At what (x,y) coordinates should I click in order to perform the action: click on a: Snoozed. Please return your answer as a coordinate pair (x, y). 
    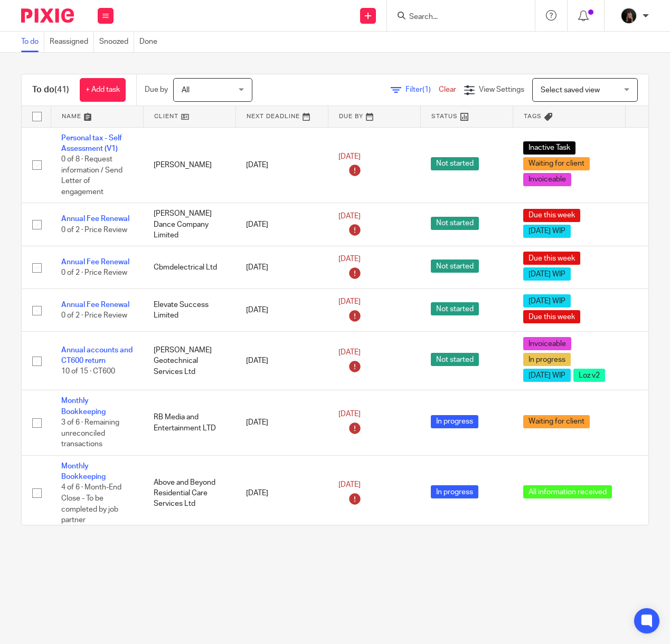
    Looking at the image, I should click on (117, 42).